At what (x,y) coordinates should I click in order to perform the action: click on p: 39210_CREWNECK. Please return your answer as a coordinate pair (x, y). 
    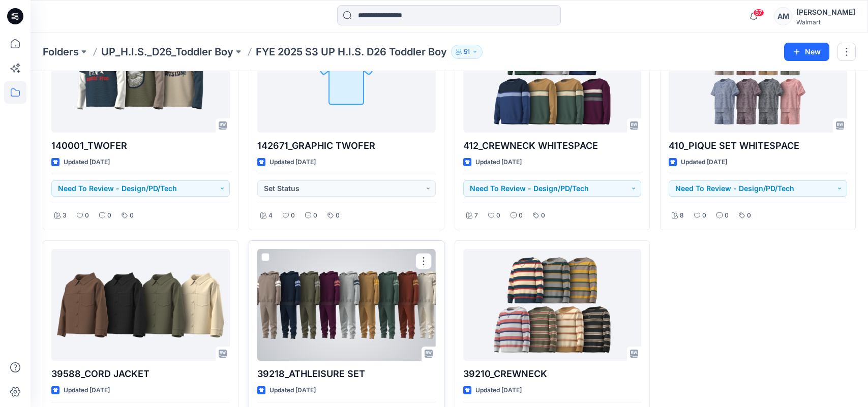
    Looking at the image, I should click on (552, 374).